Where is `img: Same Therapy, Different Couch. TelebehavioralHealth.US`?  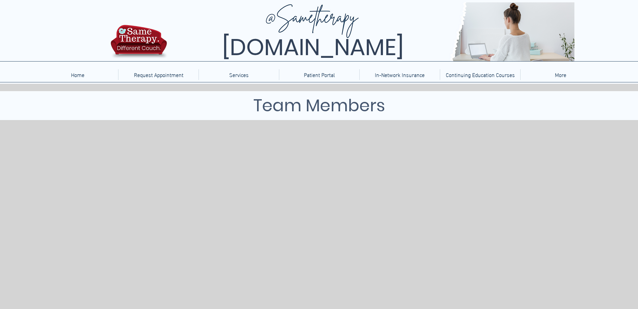 img: Same Therapy, Different Couch. TelebehavioralHealth.US is located at coordinates (372, 32).